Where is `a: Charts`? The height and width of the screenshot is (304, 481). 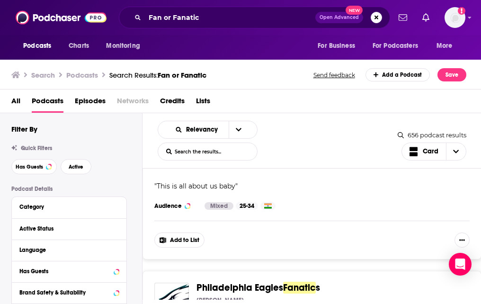
a: Charts is located at coordinates (79, 46).